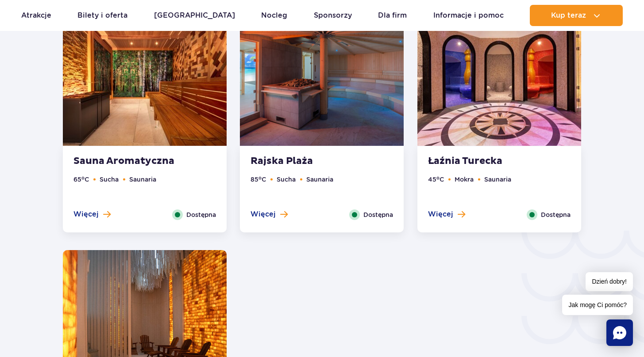 The image size is (644, 357). Describe the element at coordinates (481, 161) in the screenshot. I see `strong: Łaźnia Turecka` at that location.